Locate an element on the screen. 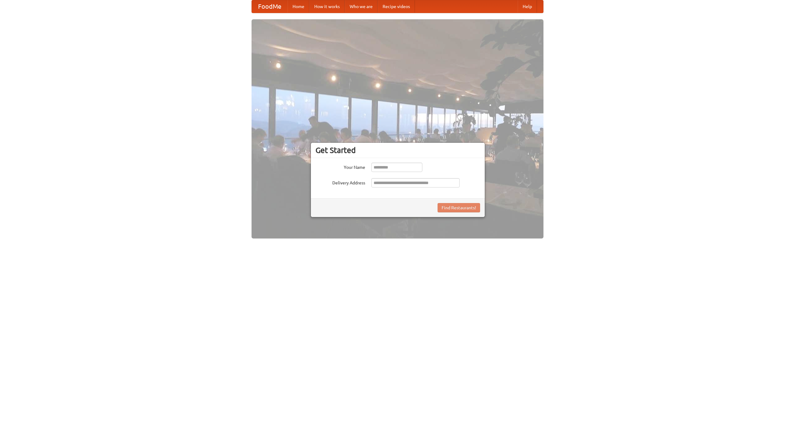 The width and height of the screenshot is (795, 440). a: Home is located at coordinates (299, 7).